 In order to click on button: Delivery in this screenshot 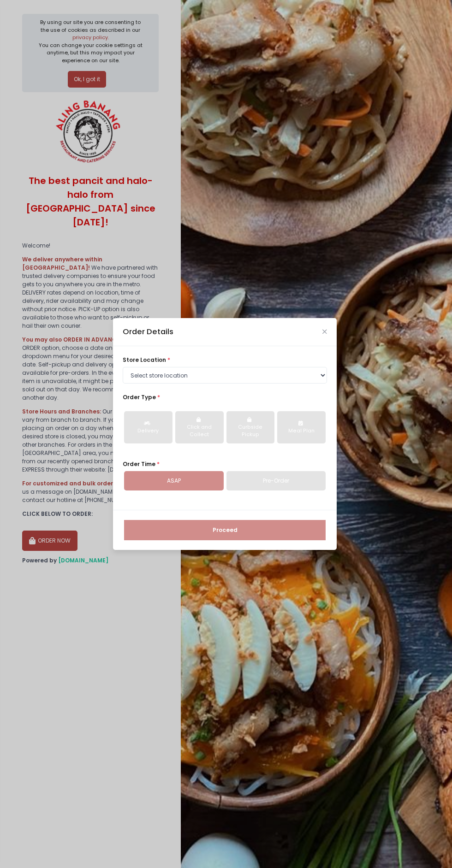, I will do `click(148, 428)`.